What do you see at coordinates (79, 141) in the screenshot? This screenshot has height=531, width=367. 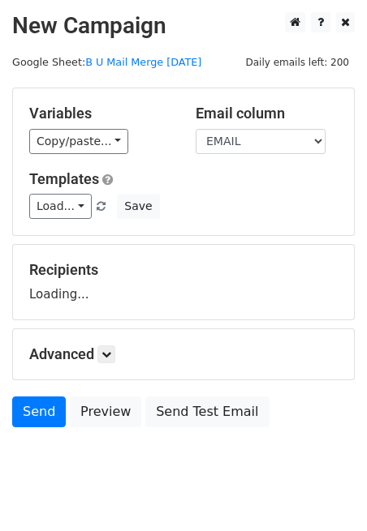 I see `a: Copy/paste...` at bounding box center [79, 141].